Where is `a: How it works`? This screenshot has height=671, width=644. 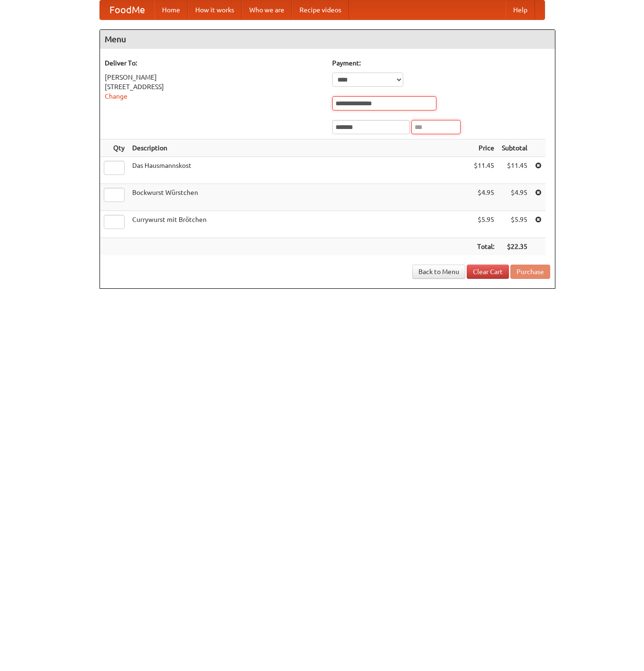 a: How it works is located at coordinates (215, 10).